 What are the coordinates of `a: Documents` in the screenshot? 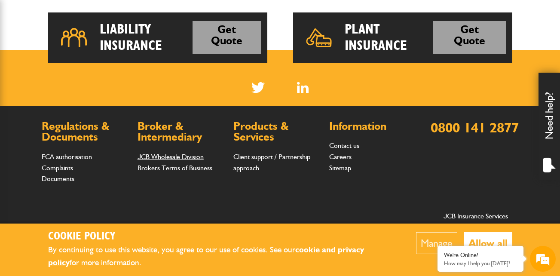 It's located at (58, 178).